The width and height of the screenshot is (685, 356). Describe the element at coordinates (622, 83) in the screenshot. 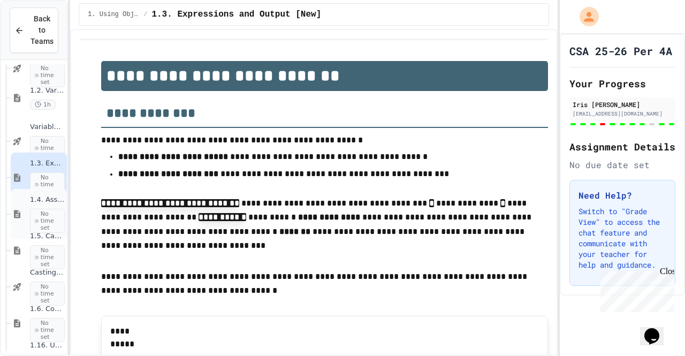

I see `h2: Your Progress` at that location.